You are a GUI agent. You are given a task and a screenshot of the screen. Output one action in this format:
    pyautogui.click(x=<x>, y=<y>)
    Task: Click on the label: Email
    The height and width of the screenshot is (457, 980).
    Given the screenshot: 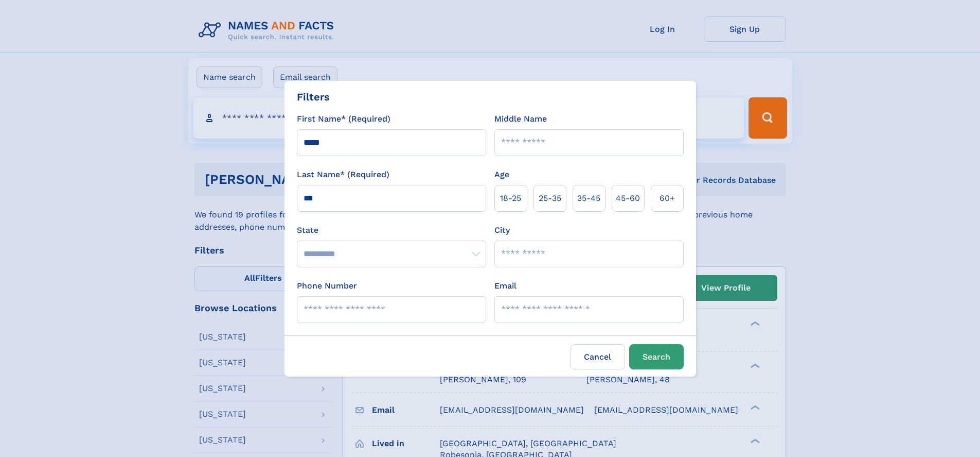 What is the action you would take?
    pyautogui.click(x=505, y=286)
    